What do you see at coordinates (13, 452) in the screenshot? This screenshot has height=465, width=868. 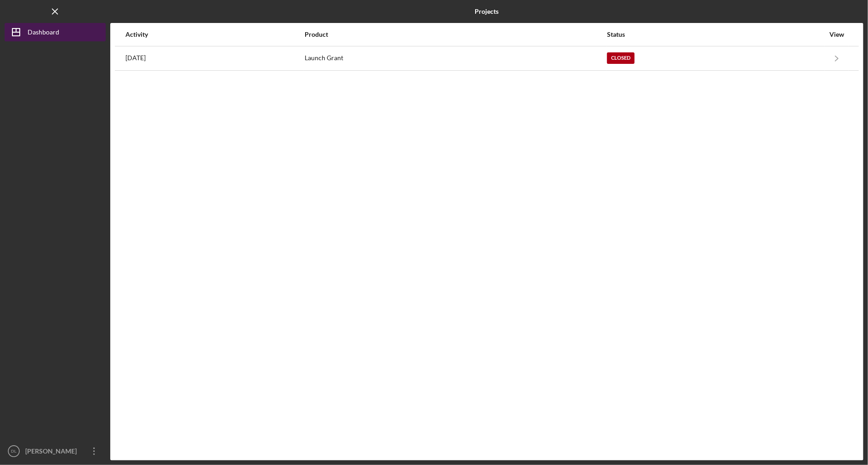 I see `text: DL` at bounding box center [13, 452].